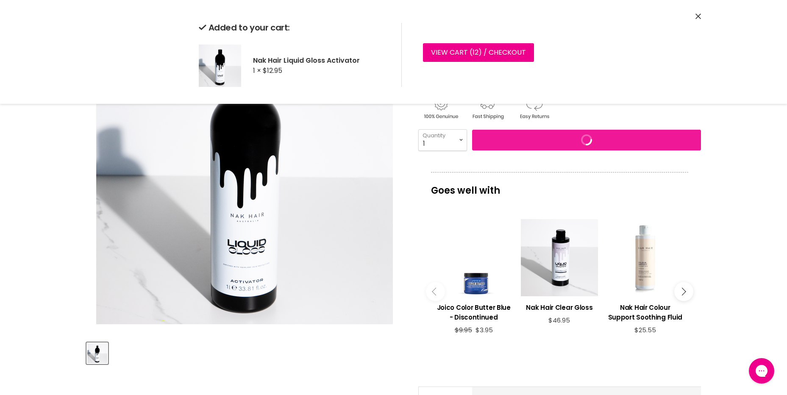  What do you see at coordinates (441, 108) in the screenshot?
I see `img: genuine.gif` at bounding box center [441, 108].